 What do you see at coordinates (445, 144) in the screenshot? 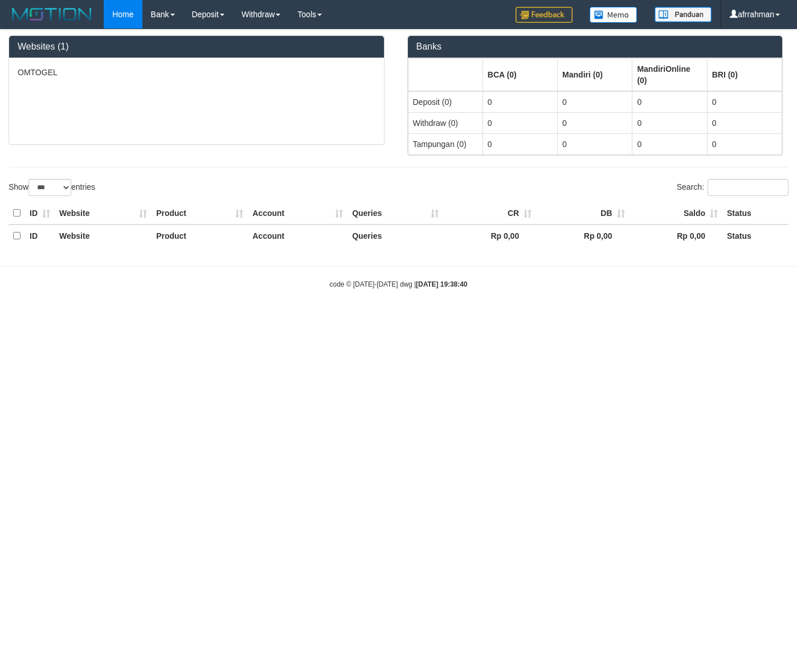
I see `td: Tampungan (0)` at bounding box center [445, 144].